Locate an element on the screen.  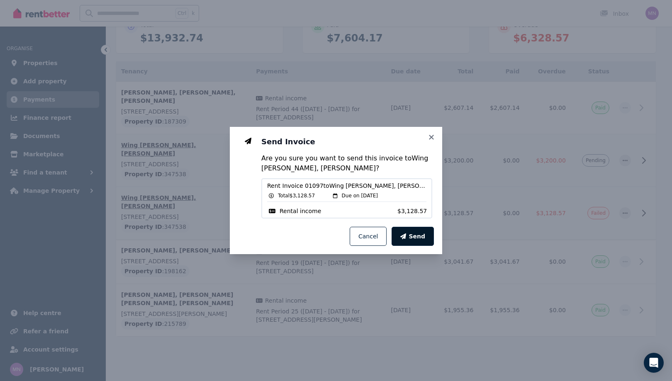
div: Open Intercom Messenger is located at coordinates (653, 363).